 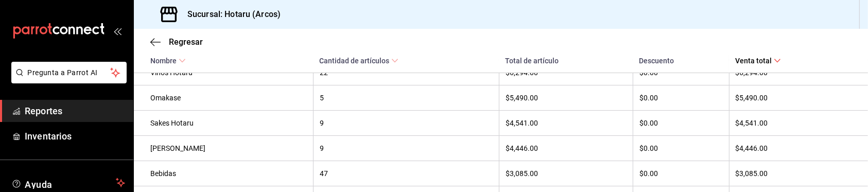 What do you see at coordinates (406, 98) in the screenshot?
I see `div: 5` at bounding box center [406, 98].